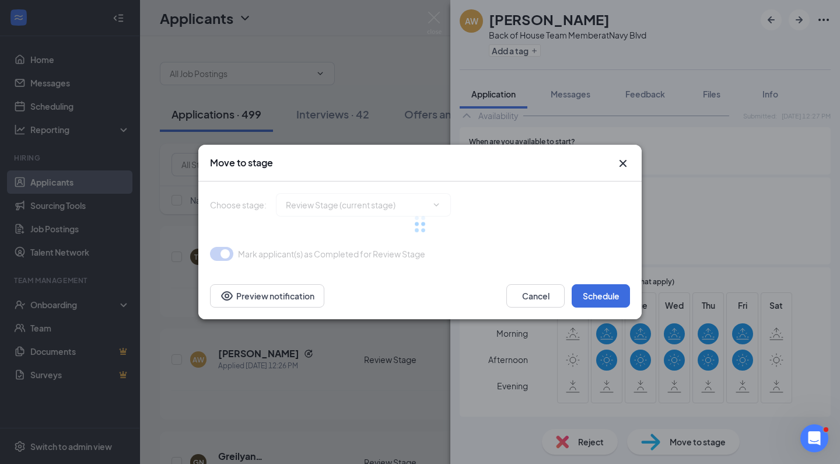 This screenshot has width=840, height=464. I want to click on button: Schedule, so click(601, 296).